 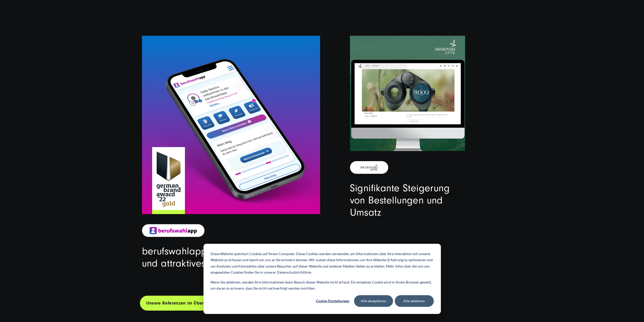 I want to click on img: „Logo der berufswahlapp: Ein stilisiertes weißes Profil-Icon auf lila-blauem Hintergrund, daneben..., so click(x=173, y=230).